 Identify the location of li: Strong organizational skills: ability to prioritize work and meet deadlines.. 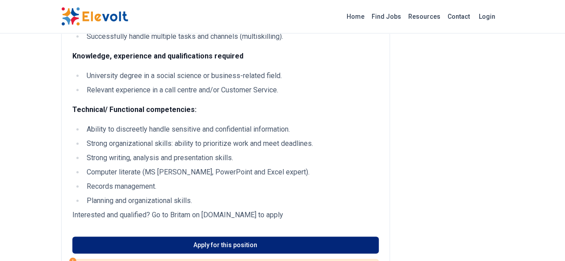
(231, 144).